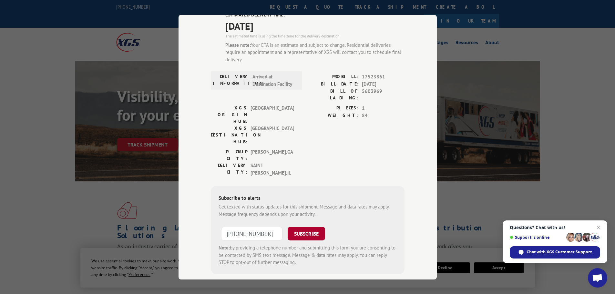  What do you see at coordinates (598, 227) in the screenshot?
I see `span: Close chat` at bounding box center [598, 227].